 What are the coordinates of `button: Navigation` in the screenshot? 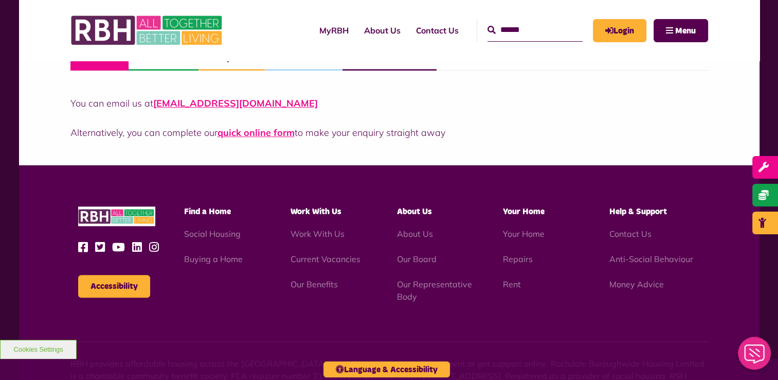 It's located at (681, 30).